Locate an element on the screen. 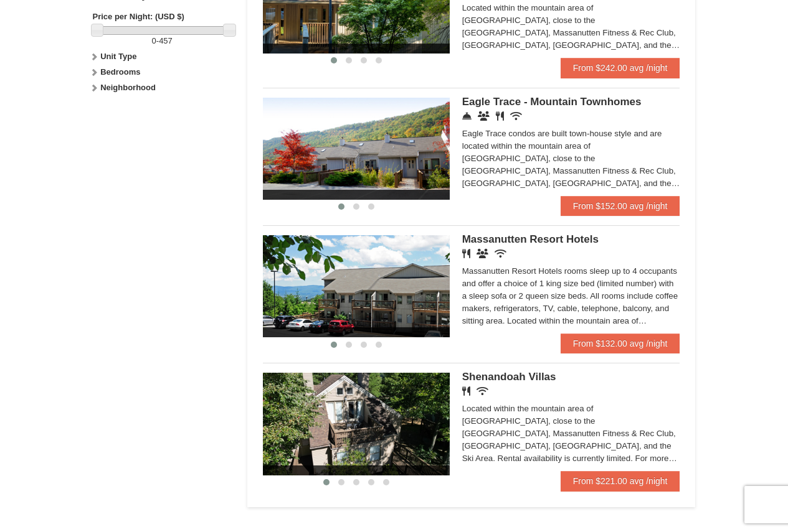  strong: Bedrooms is located at coordinates (121, 71).